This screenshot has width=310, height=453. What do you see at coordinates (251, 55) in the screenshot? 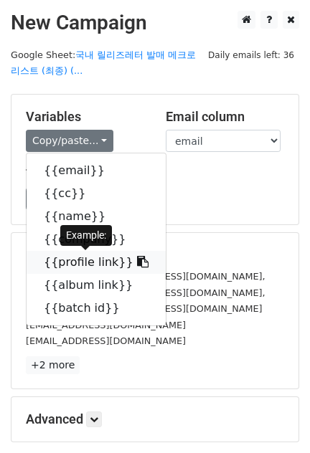
I see `a: Daily emails left: 36` at bounding box center [251, 55].